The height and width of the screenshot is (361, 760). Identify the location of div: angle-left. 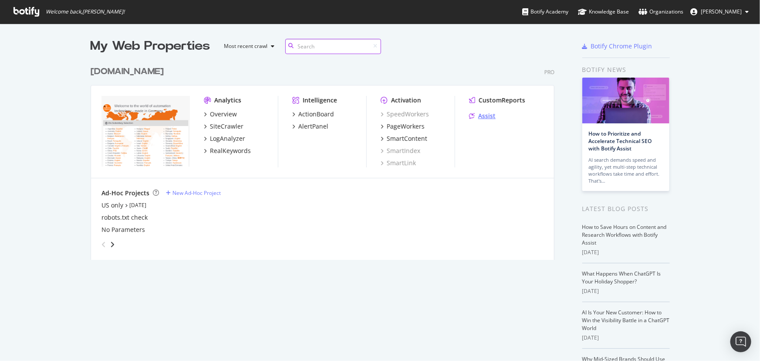
(104, 244).